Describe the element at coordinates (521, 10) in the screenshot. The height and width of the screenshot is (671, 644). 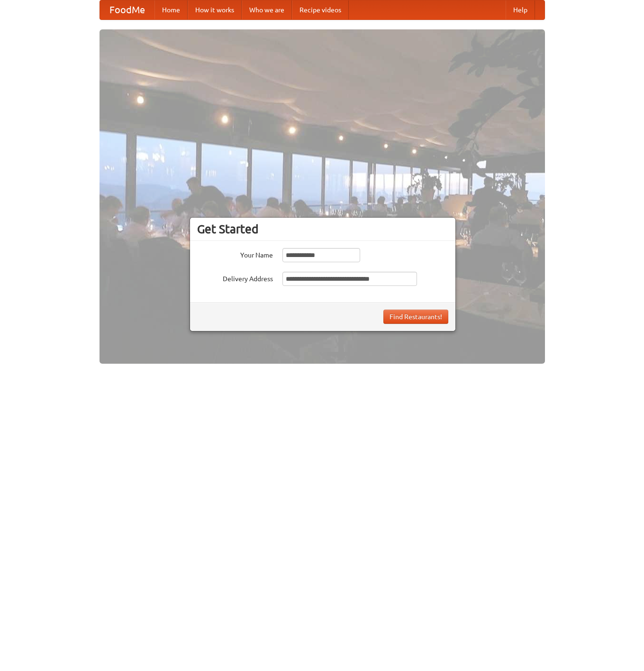
I see `a: Help` at that location.